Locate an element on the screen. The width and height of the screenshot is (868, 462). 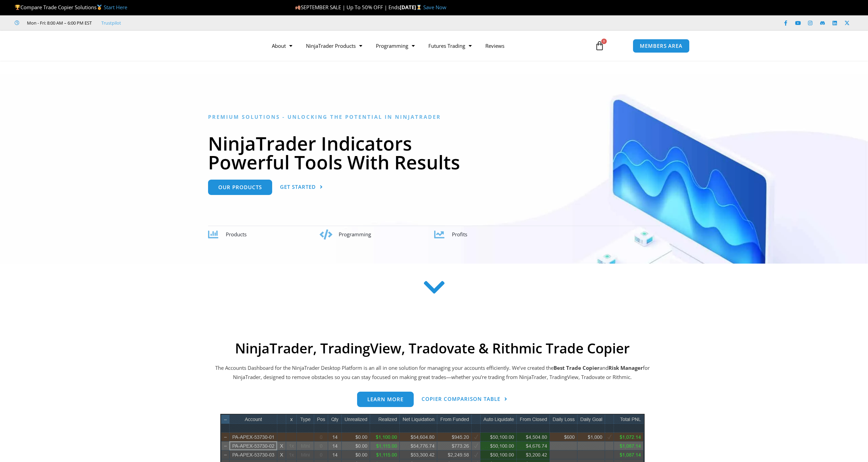
span: Mon - Fri: 8:00 AM – 6:00 PM EST is located at coordinates (58, 23).